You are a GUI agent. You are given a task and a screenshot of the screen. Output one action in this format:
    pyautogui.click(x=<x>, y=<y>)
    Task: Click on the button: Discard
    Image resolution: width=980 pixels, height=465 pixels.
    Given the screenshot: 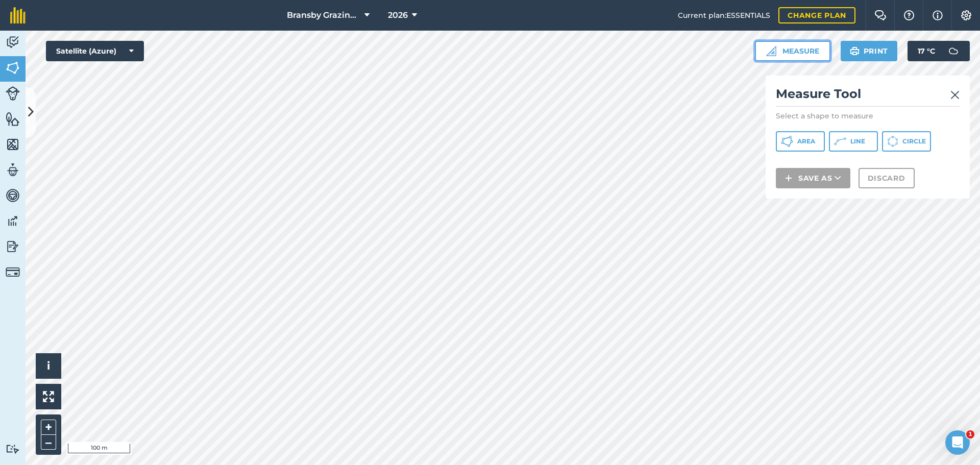 What is the action you would take?
    pyautogui.click(x=886, y=179)
    